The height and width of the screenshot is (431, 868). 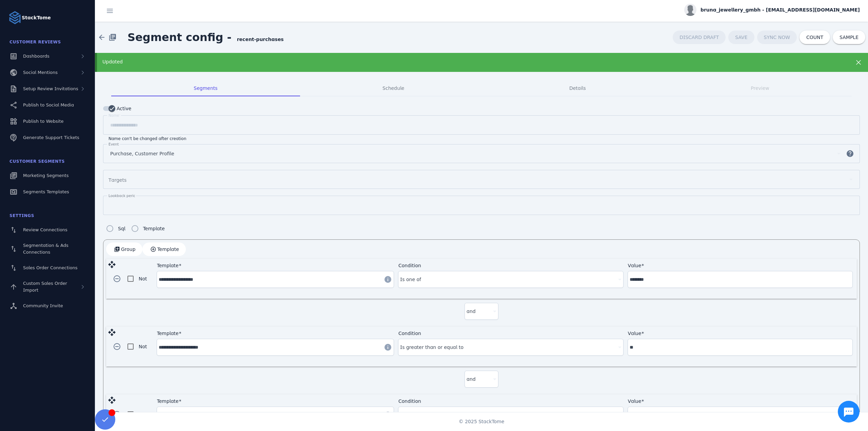 I want to click on mat-label: Name, so click(x=114, y=115).